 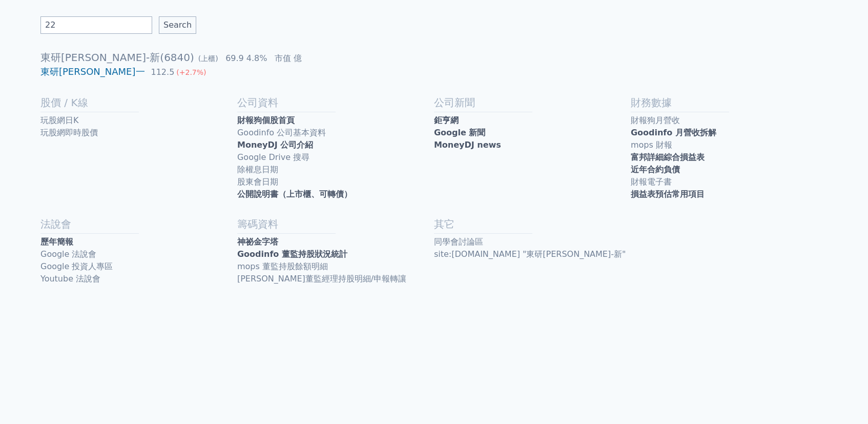 What do you see at coordinates (139, 133) in the screenshot?
I see `a: 玩股網即時股價` at bounding box center [139, 133].